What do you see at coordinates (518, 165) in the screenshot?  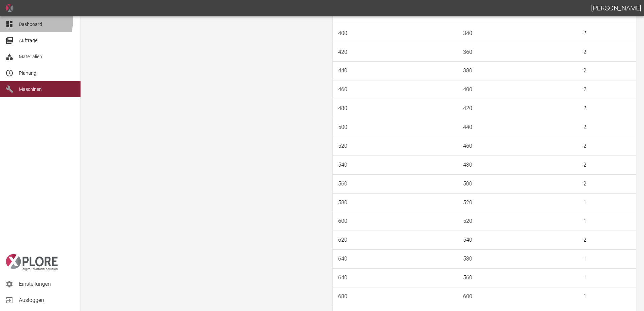 I see `td: 480` at bounding box center [518, 165].